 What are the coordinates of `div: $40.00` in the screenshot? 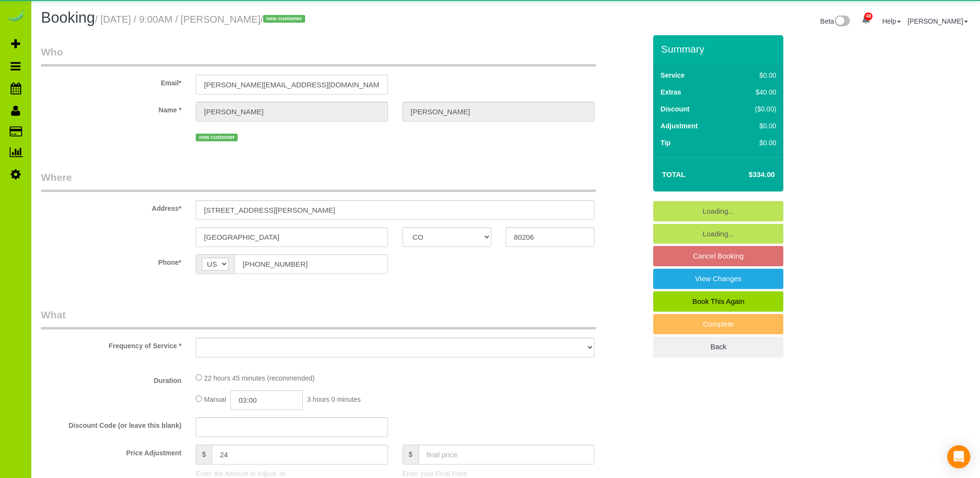 It's located at (755, 92).